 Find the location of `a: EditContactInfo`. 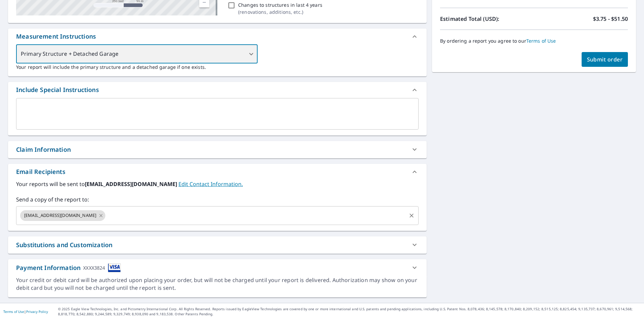

a: EditContactInfo is located at coordinates (211, 184).